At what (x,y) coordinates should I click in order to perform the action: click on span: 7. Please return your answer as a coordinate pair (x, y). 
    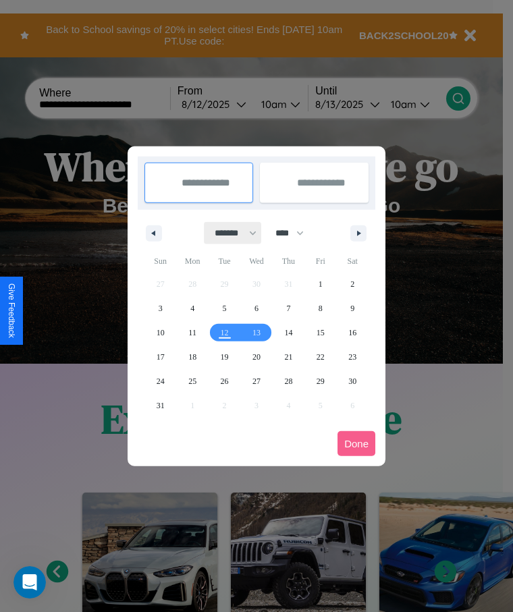
    Looking at the image, I should click on (288, 309).